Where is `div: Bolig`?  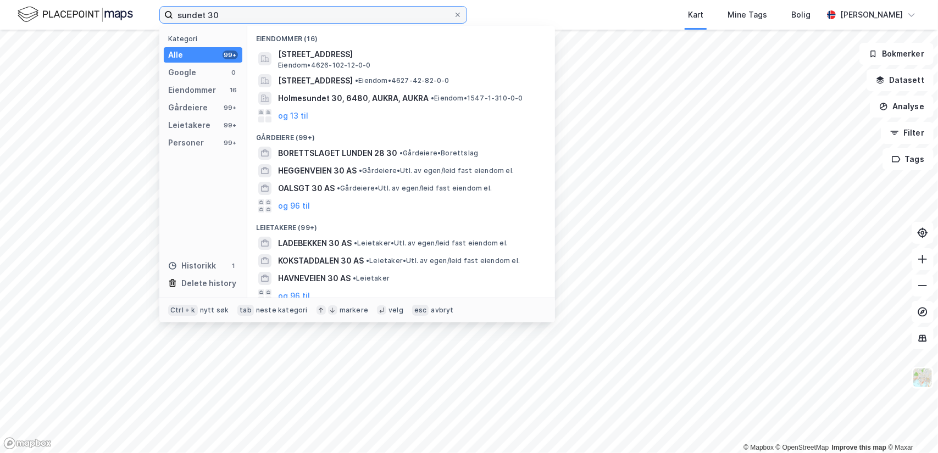
div: Bolig is located at coordinates (801, 15).